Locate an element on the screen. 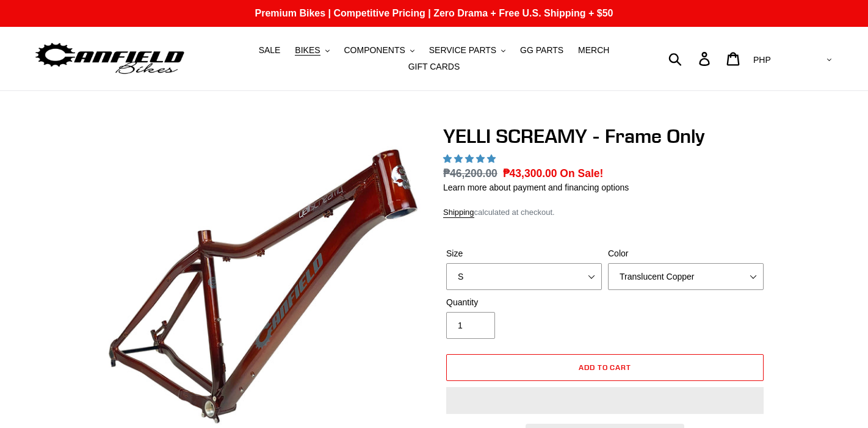 Image resolution: width=868 pixels, height=428 pixels. button: BIKES is located at coordinates (312, 50).